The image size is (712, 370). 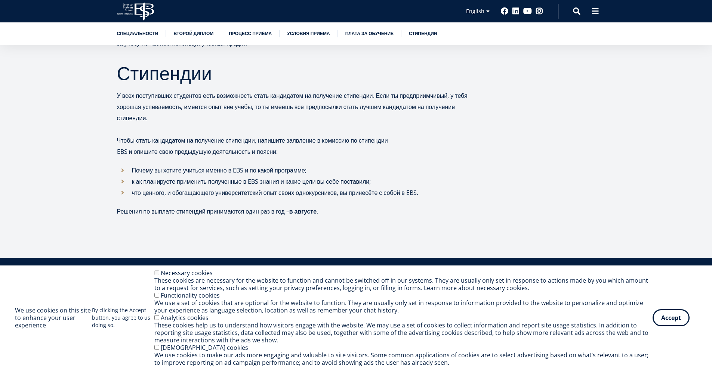 What do you see at coordinates (403, 307) in the screenshot?
I see `div: We use a set of cookies that are optional for the website to function. They are usually only set ...` at bounding box center [403, 307].